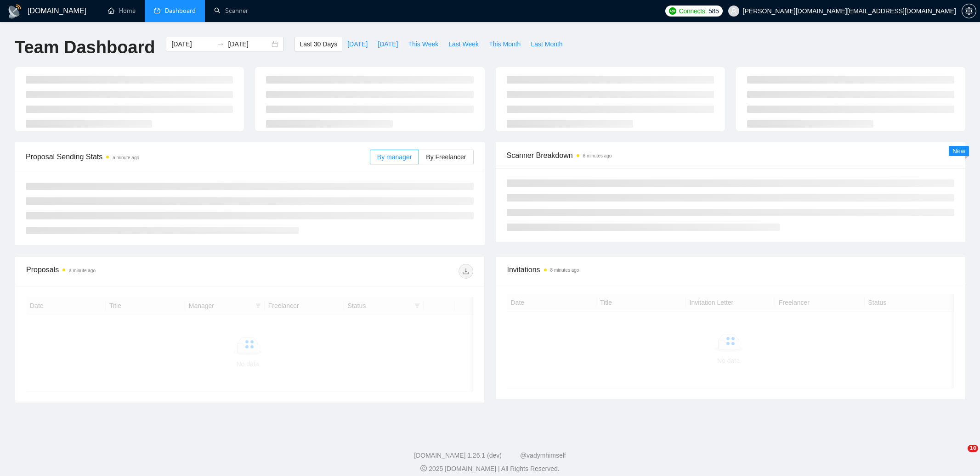 This screenshot has width=980, height=476. What do you see at coordinates (714, 11) in the screenshot?
I see `span: 585` at bounding box center [714, 11].